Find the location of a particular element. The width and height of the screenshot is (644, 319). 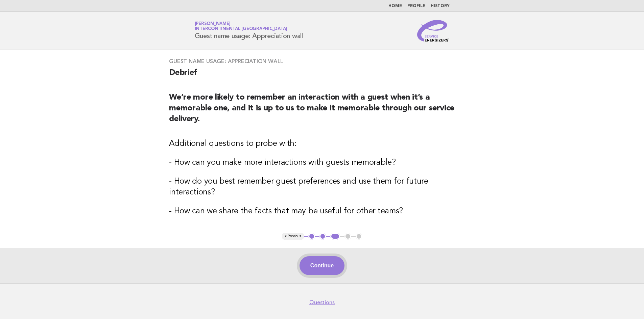

h3: - How do you best remember guest preferences and use them for future interactions? is located at coordinates (322, 187).